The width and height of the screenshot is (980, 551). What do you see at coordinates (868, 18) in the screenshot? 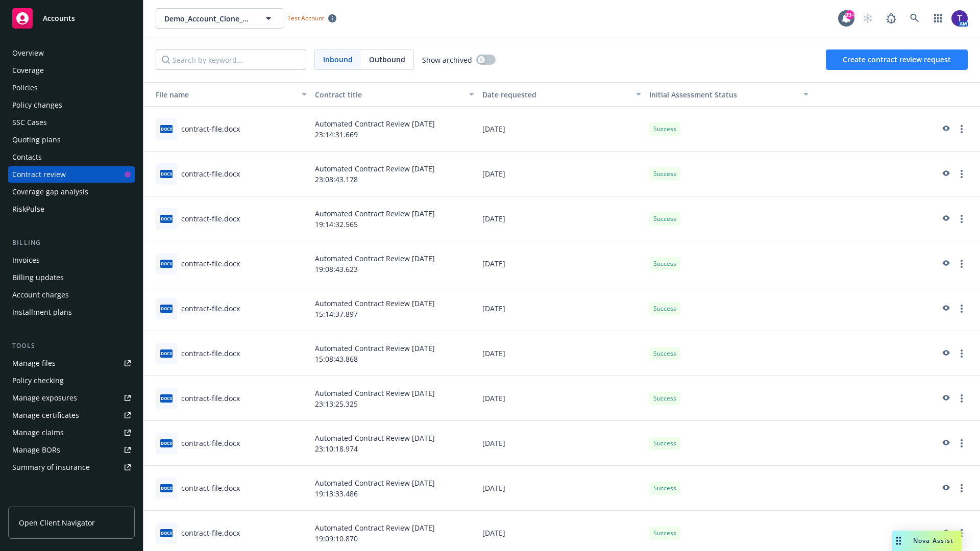
I see `a: Start snowing` at bounding box center [868, 18].